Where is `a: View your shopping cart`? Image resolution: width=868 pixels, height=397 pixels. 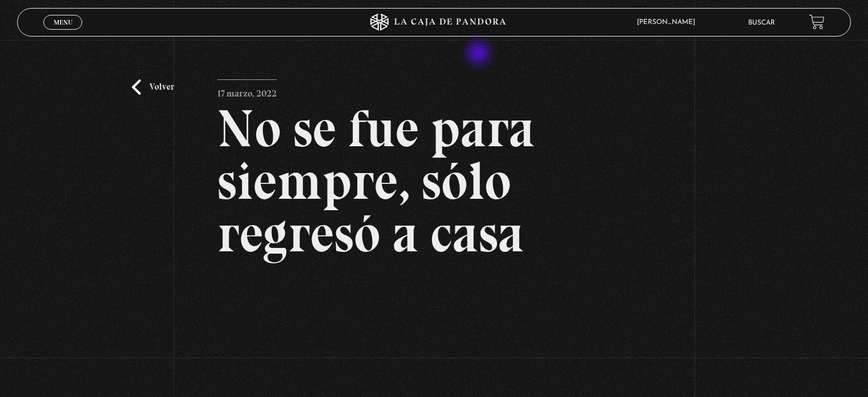
a: View your shopping cart is located at coordinates (817, 22).